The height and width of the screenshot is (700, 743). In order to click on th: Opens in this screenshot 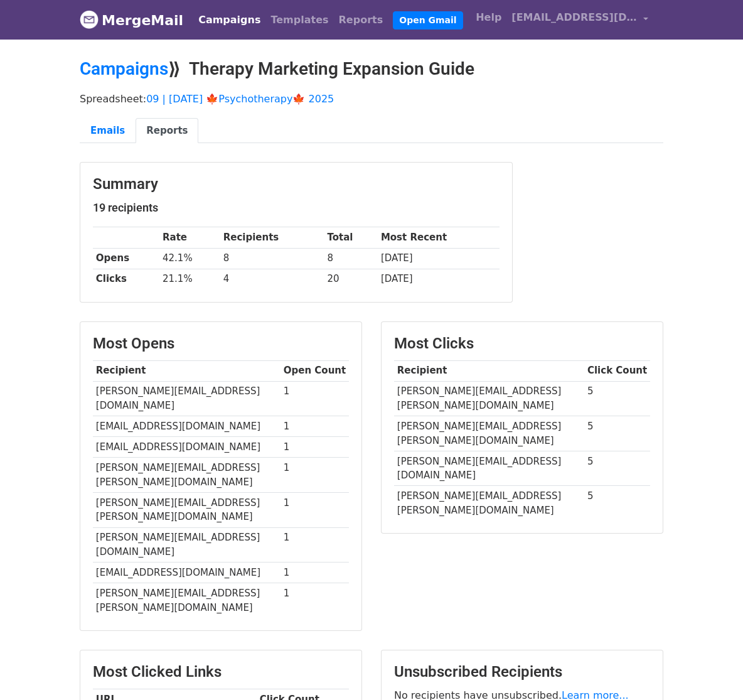, I will do `click(126, 258)`.